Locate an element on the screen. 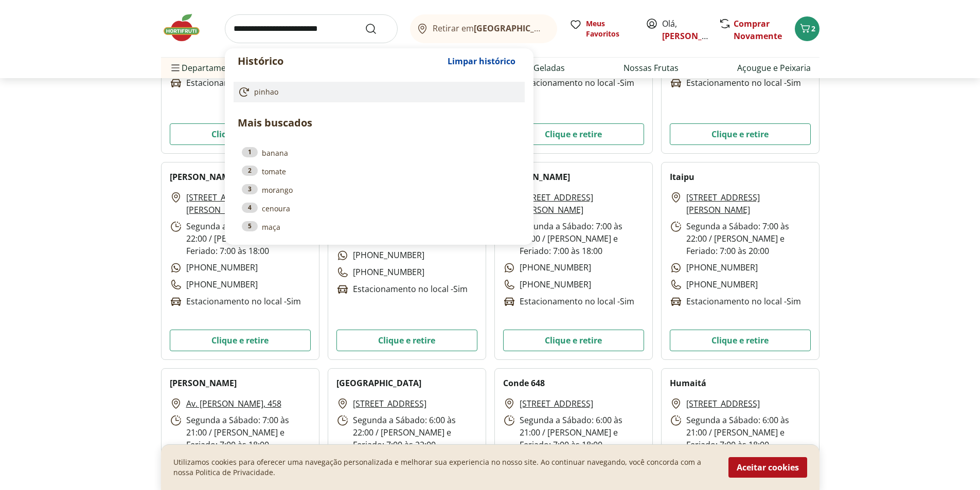 Image resolution: width=980 pixels, height=490 pixels. a: Nossas Frutas is located at coordinates (651, 68).